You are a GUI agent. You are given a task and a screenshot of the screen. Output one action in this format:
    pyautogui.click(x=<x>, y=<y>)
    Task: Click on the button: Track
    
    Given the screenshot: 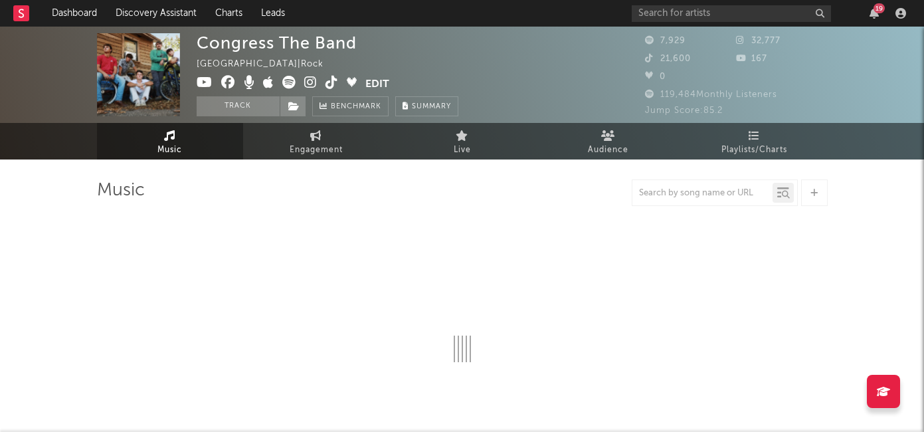 What is the action you would take?
    pyautogui.click(x=238, y=106)
    